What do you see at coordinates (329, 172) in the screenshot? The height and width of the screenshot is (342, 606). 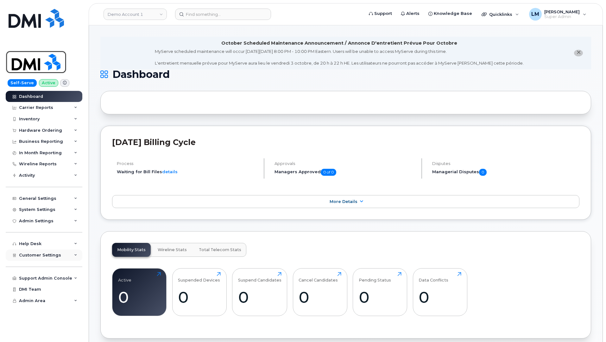 I see `span: 0 of 0` at bounding box center [329, 172].